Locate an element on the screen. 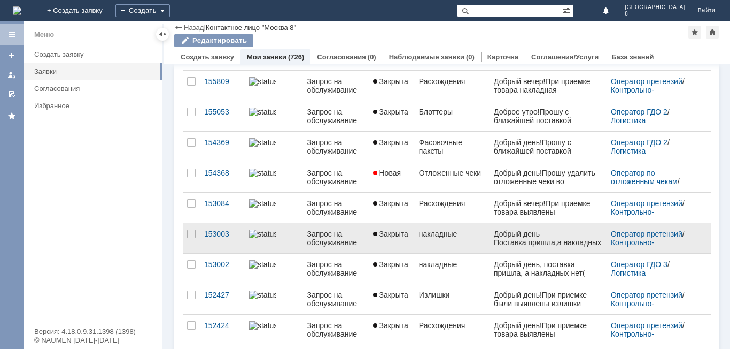  span: Новая is located at coordinates (387, 173).